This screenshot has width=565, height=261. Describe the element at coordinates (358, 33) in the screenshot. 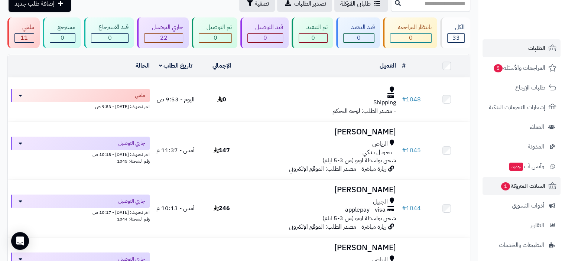

I see `a: قيد التنفيذ 0` at that location.